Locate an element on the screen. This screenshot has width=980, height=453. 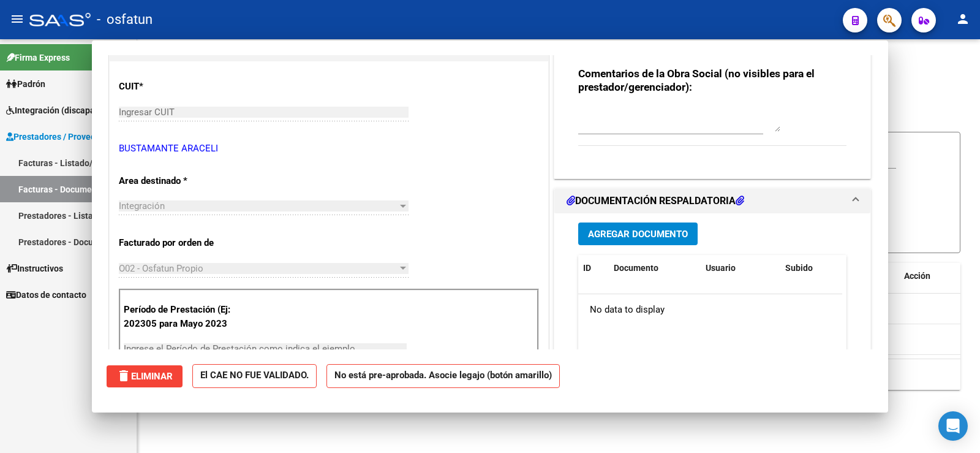
div: Open Intercom Messenger is located at coordinates (953, 426).